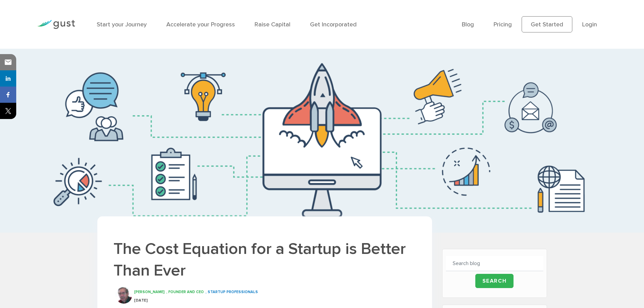 The image size is (644, 308). I want to click on a: Start your Journey, so click(122, 24).